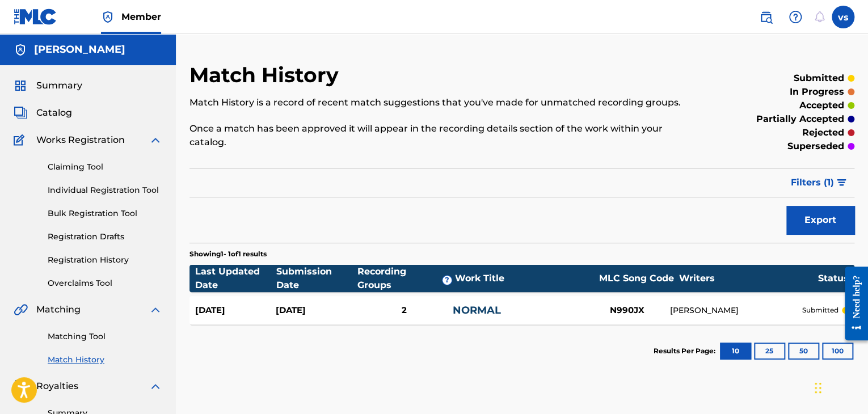  I want to click on h2: Match History, so click(266, 75).